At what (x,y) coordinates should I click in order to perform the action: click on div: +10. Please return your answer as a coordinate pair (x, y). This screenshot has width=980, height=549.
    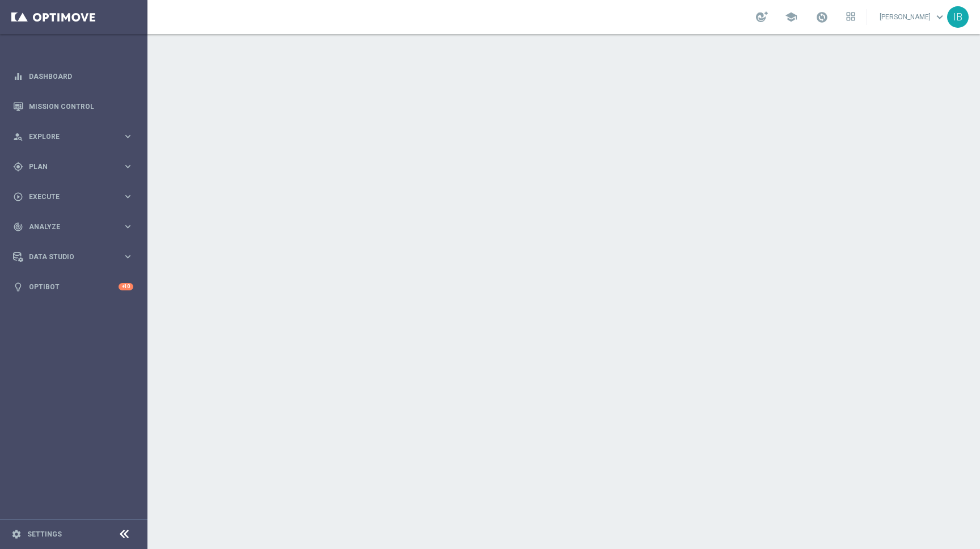
    Looking at the image, I should click on (126, 286).